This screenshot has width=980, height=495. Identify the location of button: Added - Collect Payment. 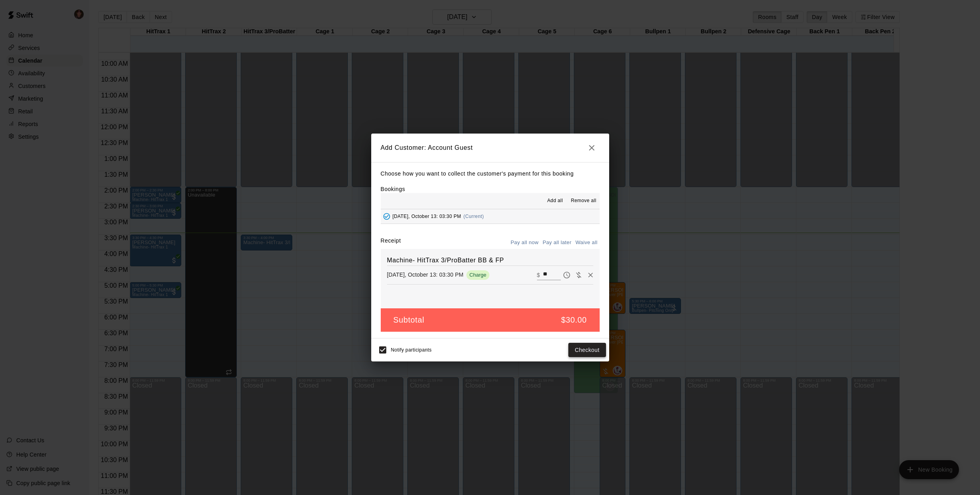
(387, 217).